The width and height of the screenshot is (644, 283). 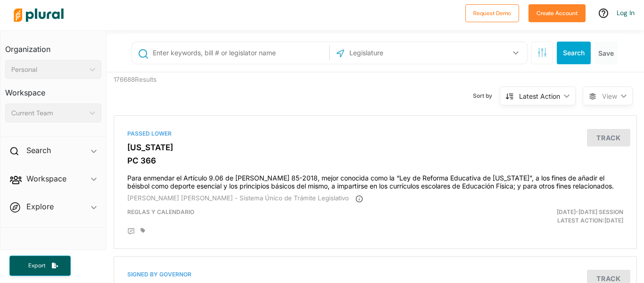 What do you see at coordinates (131, 232) in the screenshot?
I see `div: Add Position Statement` at bounding box center [131, 232].